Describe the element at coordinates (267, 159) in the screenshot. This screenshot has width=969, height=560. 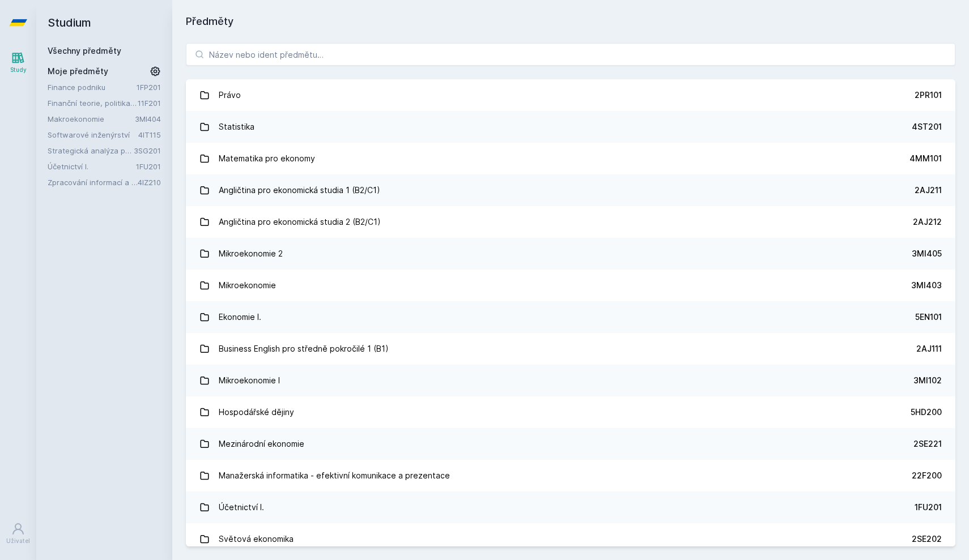
I see `div: Matematika pro ekonomy` at that location.